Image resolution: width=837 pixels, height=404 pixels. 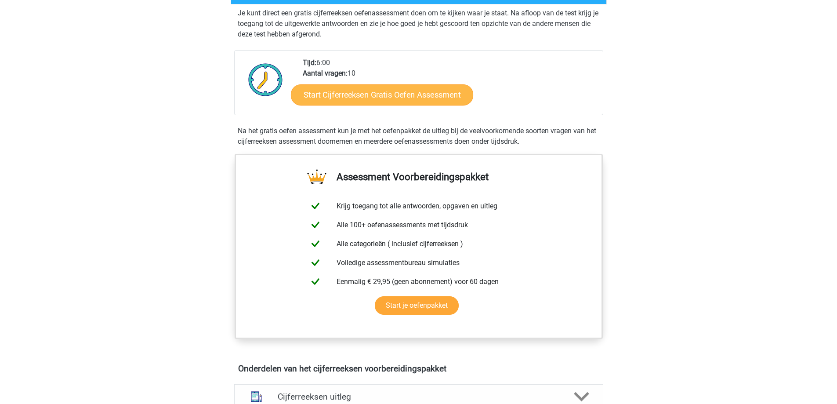 What do you see at coordinates (419, 24) in the screenshot?
I see `p: Je kunt direct een gratis cijferreeksen oefenassessment doen om te kijken waar je staat. Na afloo...` at bounding box center [419, 24].